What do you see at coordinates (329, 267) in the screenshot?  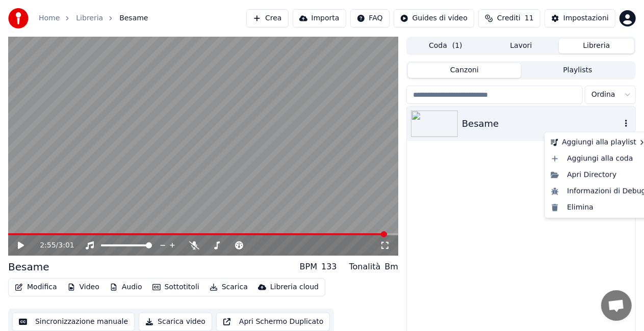 I see `div: 133` at bounding box center [329, 267].